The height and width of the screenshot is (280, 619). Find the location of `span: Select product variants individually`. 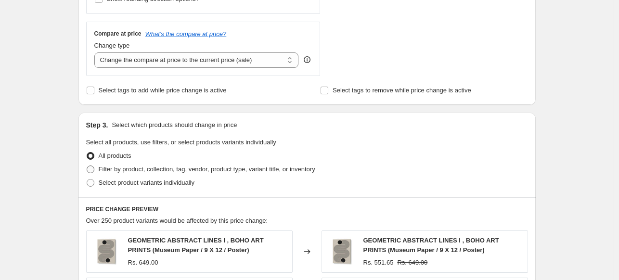

span: Select product variants individually is located at coordinates (146, 183).